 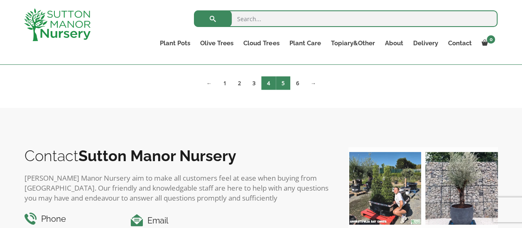 I want to click on a: About, so click(x=394, y=43).